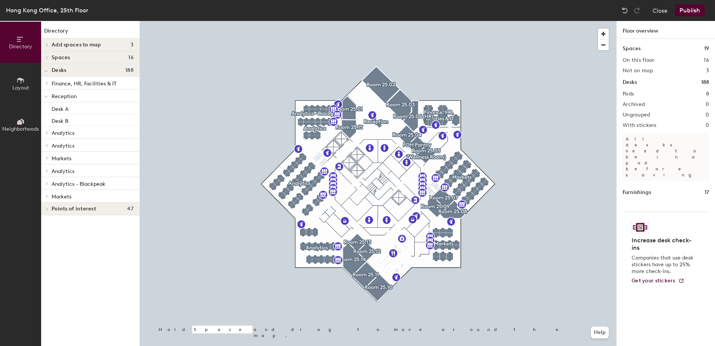 The image size is (715, 346). Describe the element at coordinates (21, 129) in the screenshot. I see `span: Neighborhoods` at that location.